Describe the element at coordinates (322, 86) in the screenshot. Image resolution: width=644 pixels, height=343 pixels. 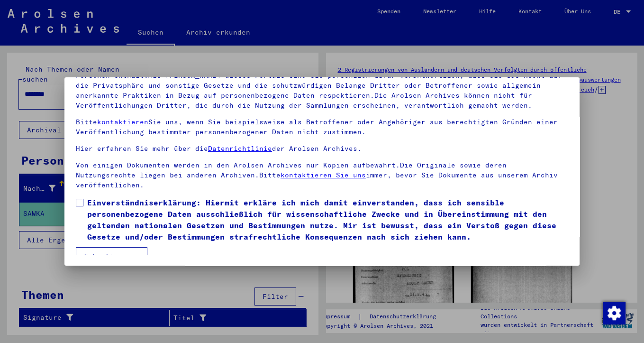
I see `p: Bitte beachten Sie, dass dieses Portal über NS - Verfolgte sensible Daten zu identifizierten oder...` at that location.